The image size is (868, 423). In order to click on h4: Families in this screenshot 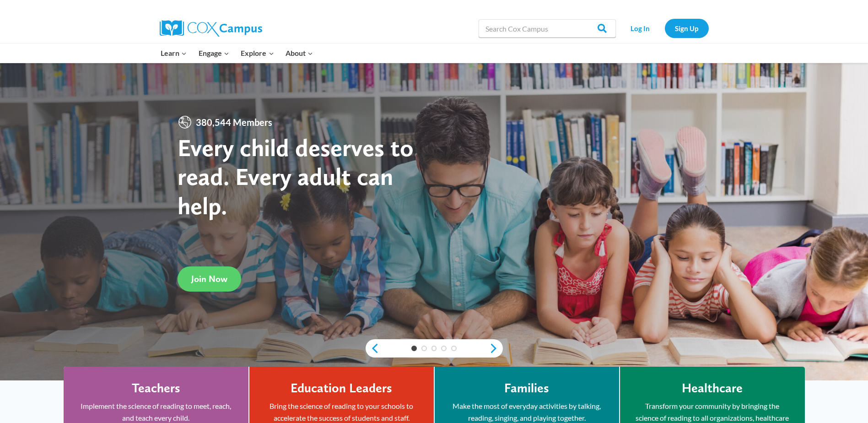, I will do `click(527, 388)`.